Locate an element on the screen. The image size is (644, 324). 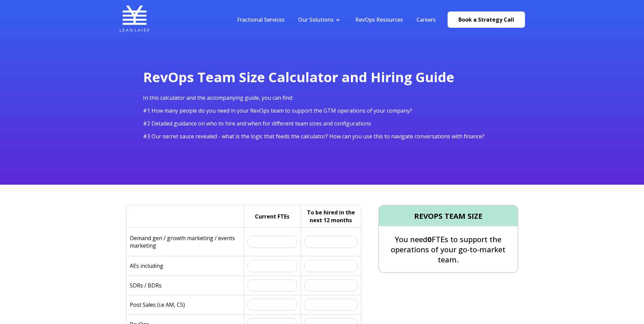
span: 0 is located at coordinates (430, 239).